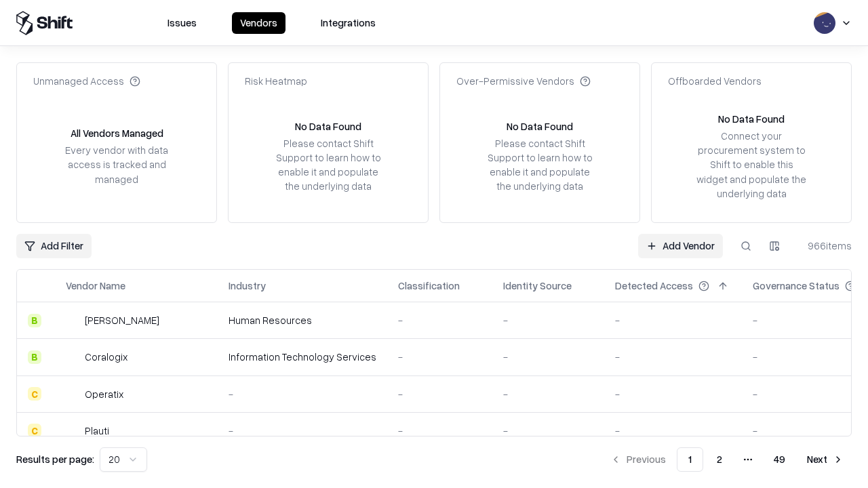 Image resolution: width=868 pixels, height=488 pixels. Describe the element at coordinates (523, 81) in the screenshot. I see `div: Over-Permissive Vendors` at that location.